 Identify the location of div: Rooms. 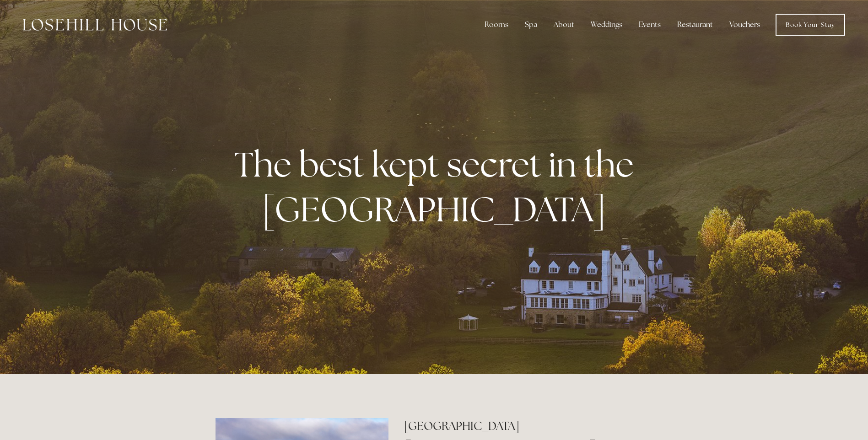
(496, 25).